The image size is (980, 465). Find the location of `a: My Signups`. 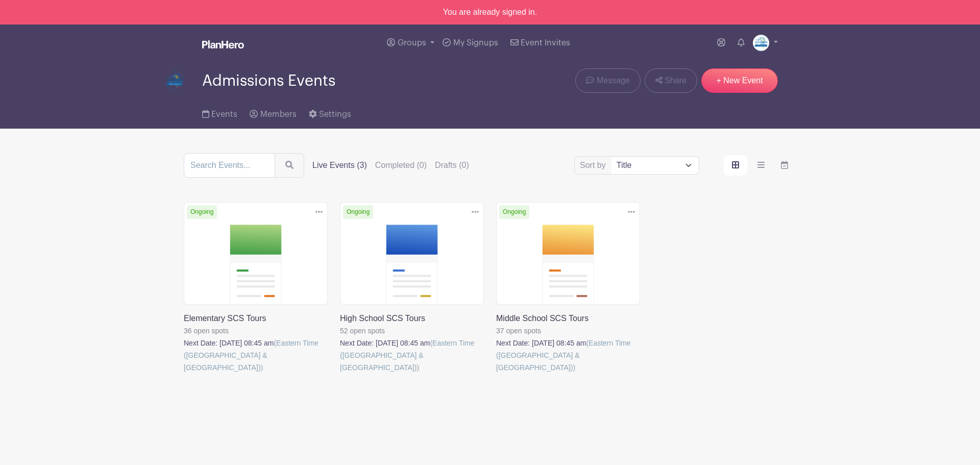

a: My Signups is located at coordinates (470, 43).